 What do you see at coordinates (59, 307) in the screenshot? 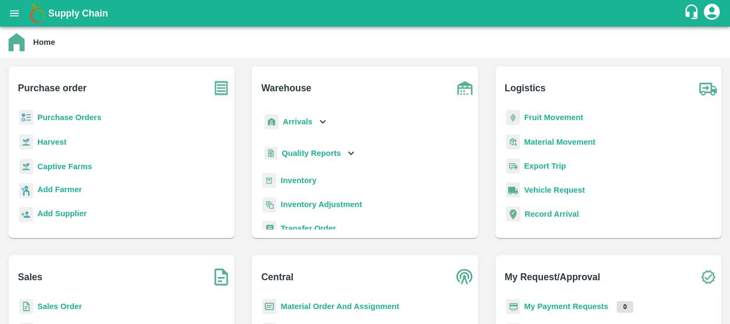
I see `a: Sales Order` at bounding box center [59, 307].